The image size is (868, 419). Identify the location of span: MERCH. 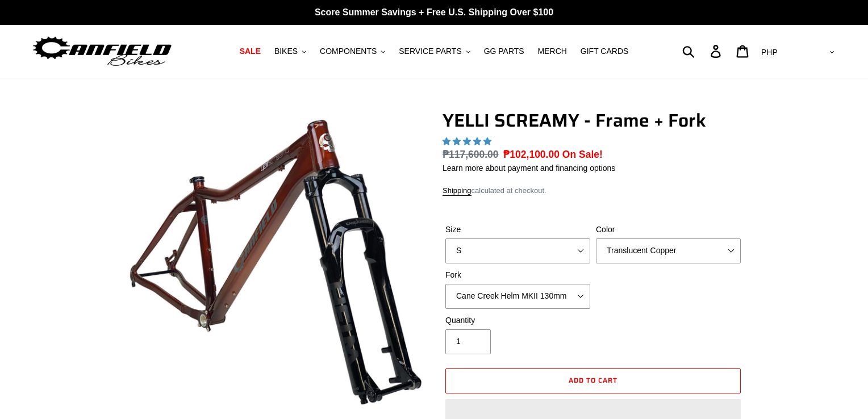
(552, 51).